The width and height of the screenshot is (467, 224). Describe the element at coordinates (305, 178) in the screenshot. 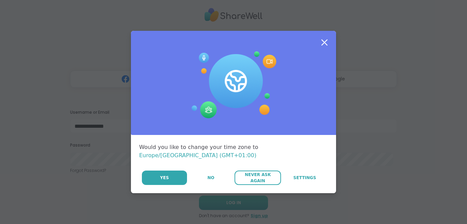

I see `span: Settings` at that location.